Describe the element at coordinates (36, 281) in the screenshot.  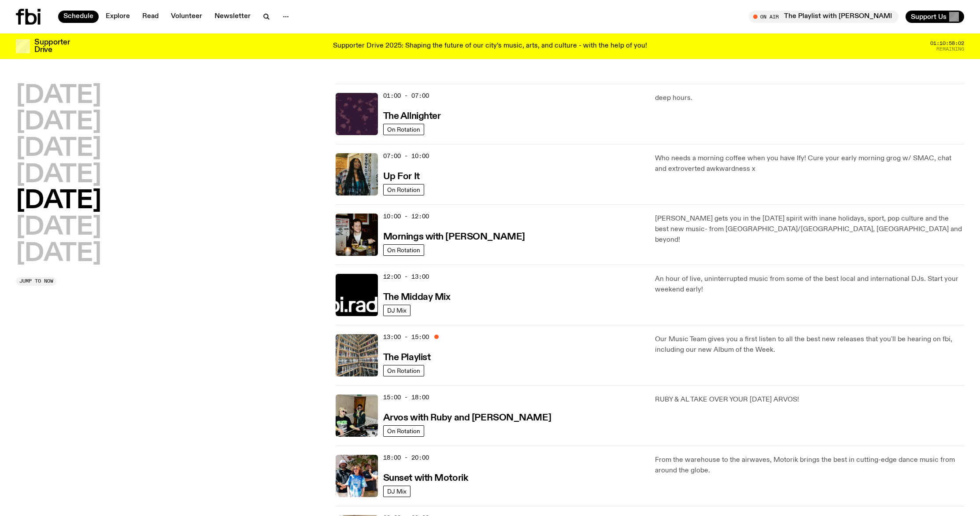
I see `button: Jump to now` at that location.